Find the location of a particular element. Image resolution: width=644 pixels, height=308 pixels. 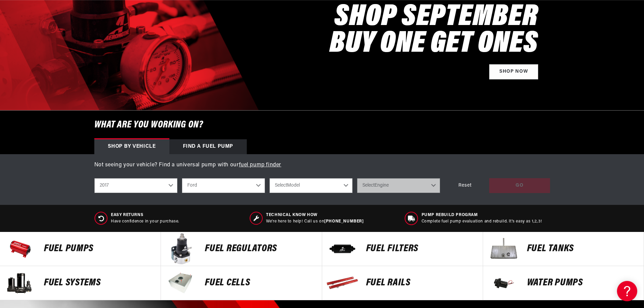

img: Water Pumps is located at coordinates (503, 283).